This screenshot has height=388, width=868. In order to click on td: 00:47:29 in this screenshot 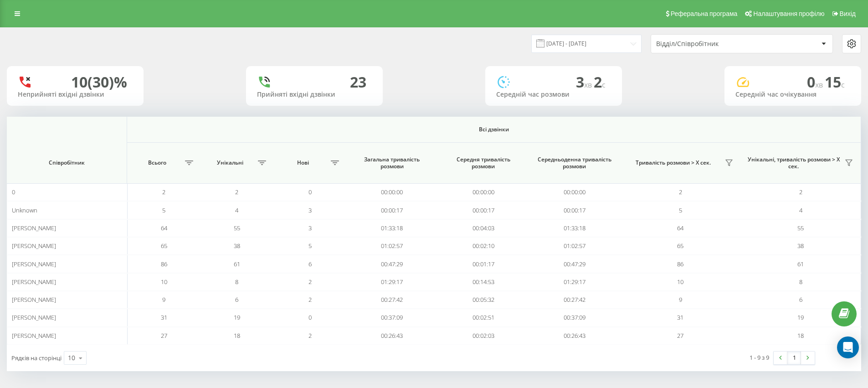, I will do `click(575, 263)`.